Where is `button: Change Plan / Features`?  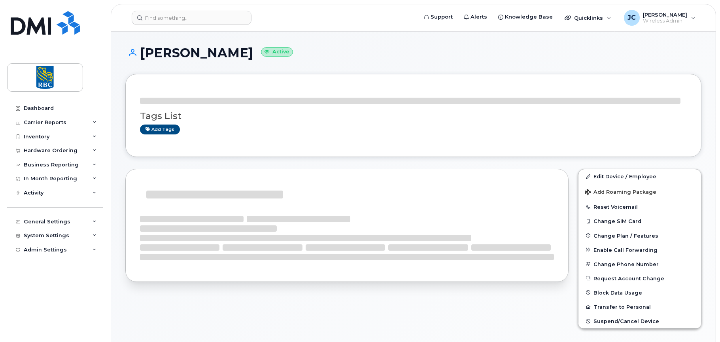 button: Change Plan / Features is located at coordinates (640, 236).